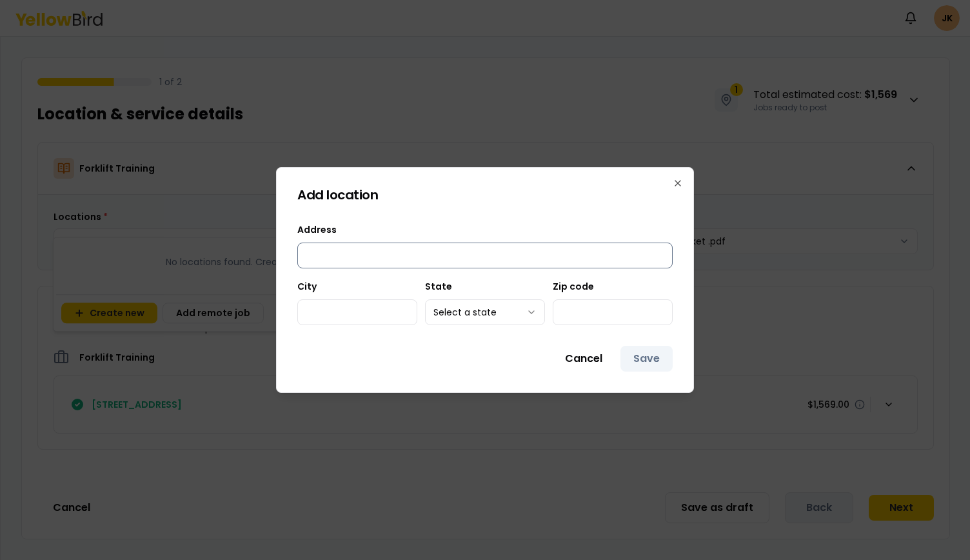  Describe the element at coordinates (307, 287) in the screenshot. I see `label: City` at that location.